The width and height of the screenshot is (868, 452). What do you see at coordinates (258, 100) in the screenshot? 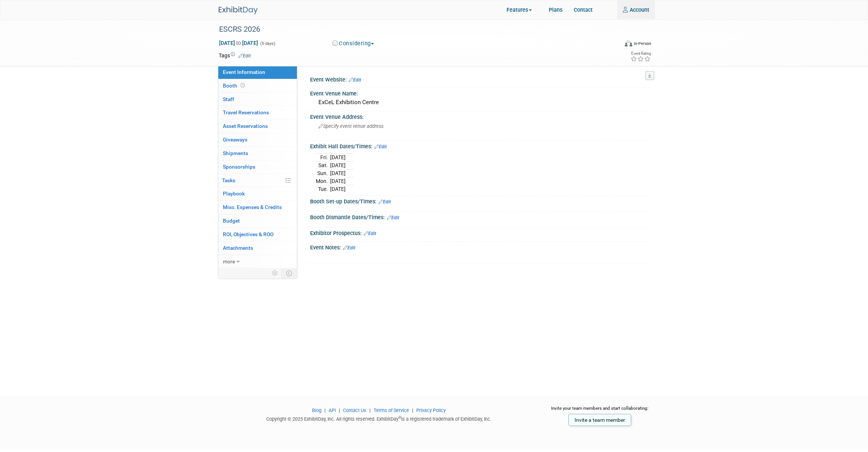
I see `a: Staff` at bounding box center [258, 100].